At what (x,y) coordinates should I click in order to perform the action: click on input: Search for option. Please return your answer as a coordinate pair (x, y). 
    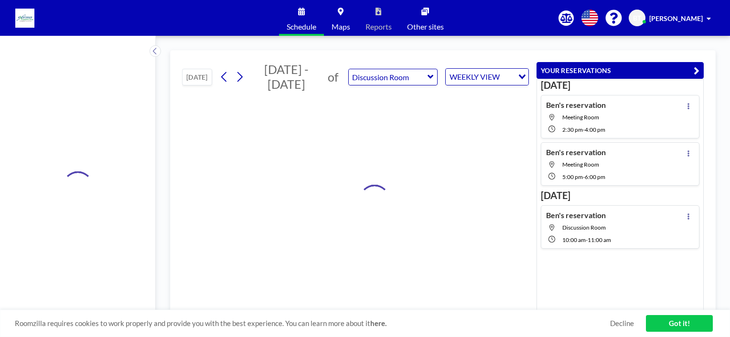
    Looking at the image, I should click on (507, 77).